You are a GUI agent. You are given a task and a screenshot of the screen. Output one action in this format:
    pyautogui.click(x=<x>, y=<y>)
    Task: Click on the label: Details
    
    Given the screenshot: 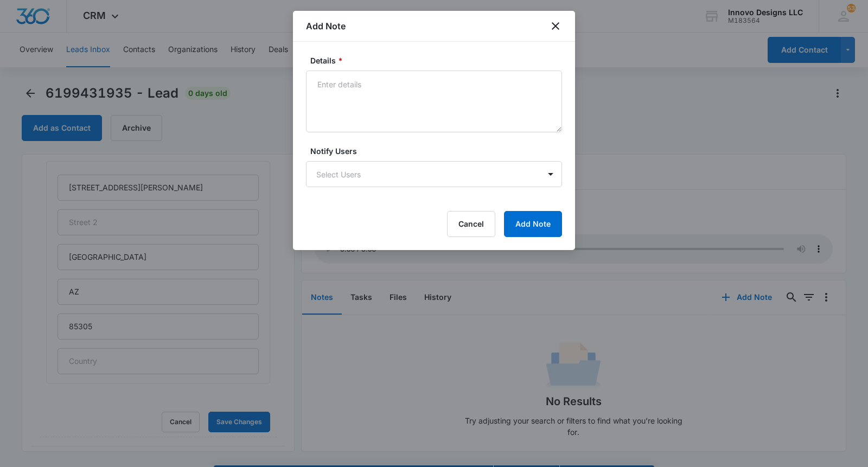 What is the action you would take?
    pyautogui.click(x=438, y=60)
    